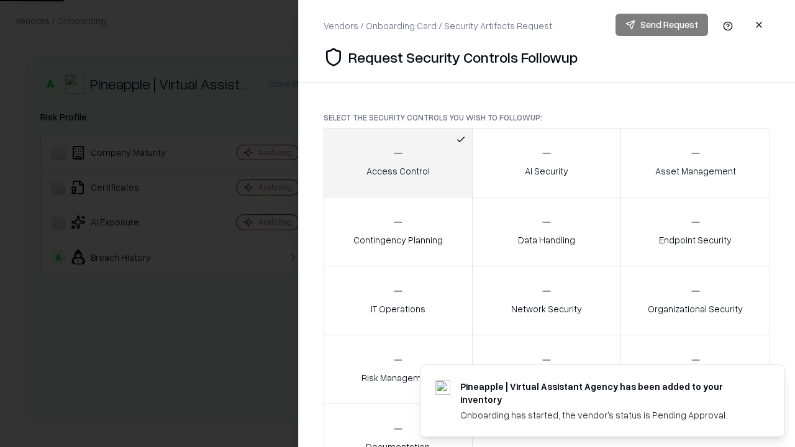  What do you see at coordinates (695, 309) in the screenshot?
I see `p: Organizational Security` at bounding box center [695, 309].